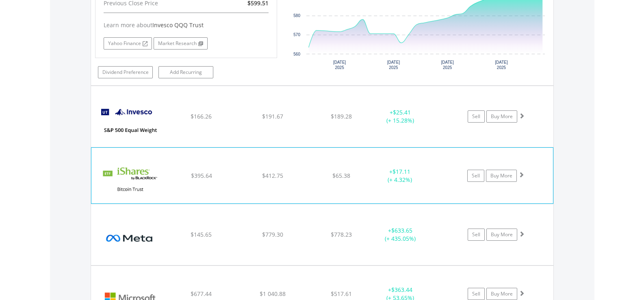  What do you see at coordinates (341, 116) in the screenshot?
I see `span: $189.28` at bounding box center [341, 116].